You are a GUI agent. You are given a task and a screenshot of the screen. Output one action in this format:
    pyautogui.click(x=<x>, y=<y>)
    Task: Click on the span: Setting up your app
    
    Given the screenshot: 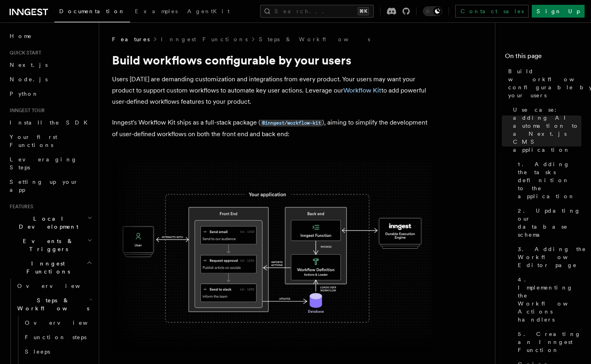 What is the action you would take?
    pyautogui.click(x=44, y=186)
    